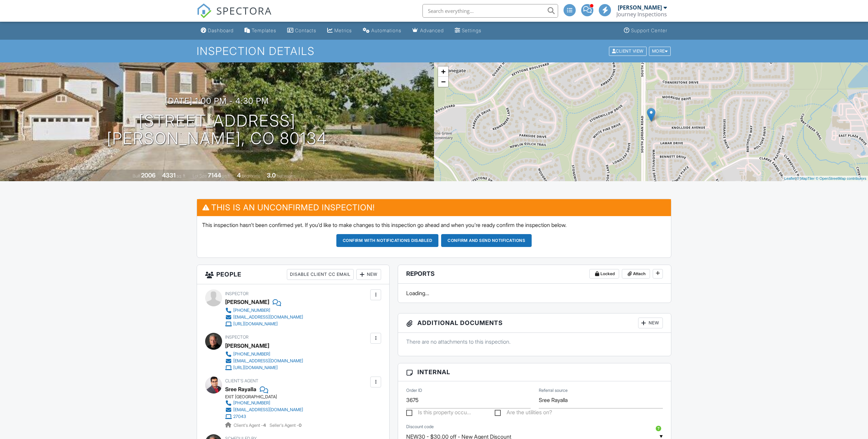 This screenshot has height=439, width=868. What do you see at coordinates (251, 175) in the screenshot?
I see `span: bedrooms` at bounding box center [251, 175].